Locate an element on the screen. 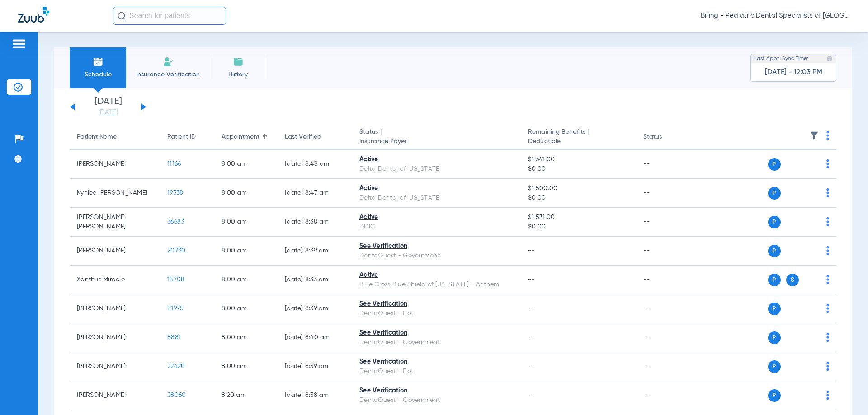  th: Status | is located at coordinates (436, 137).